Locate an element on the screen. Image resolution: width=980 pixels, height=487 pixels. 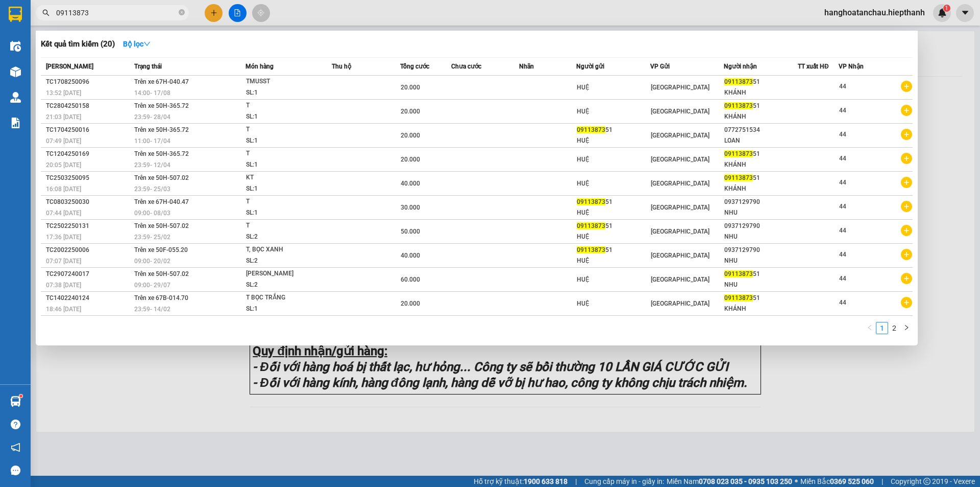
span: right is located at coordinates (906, 327).